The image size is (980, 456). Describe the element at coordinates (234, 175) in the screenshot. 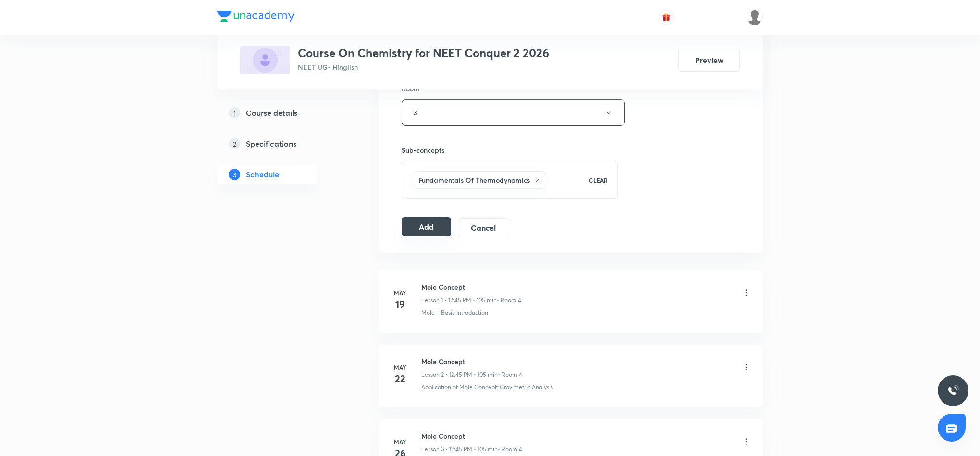

I see `p: 3` at that location.